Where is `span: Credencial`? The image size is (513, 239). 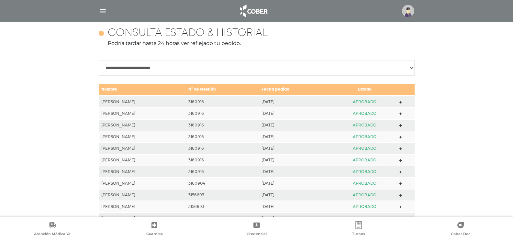 span: Credencial is located at coordinates (257, 235).